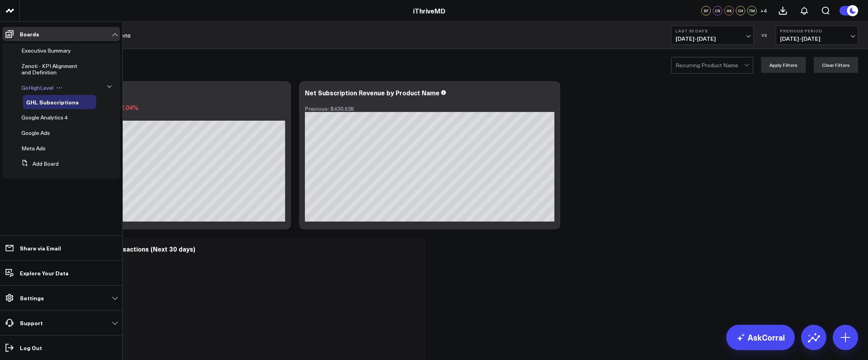 The height and width of the screenshot is (360, 868). Describe the element at coordinates (49, 69) in the screenshot. I see `span: Zenoti - KPI Alignment and Definition` at that location.